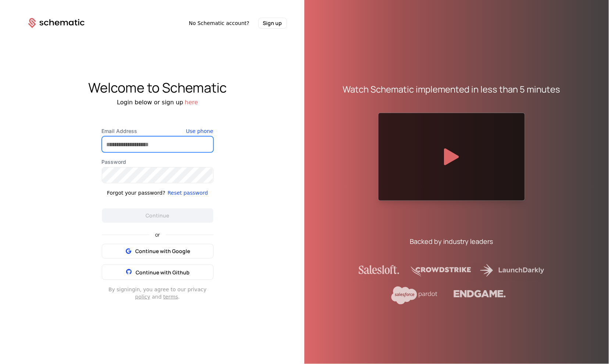 This screenshot has width=609, height=364. What do you see at coordinates (136, 193) in the screenshot?
I see `div: Forgot your password?` at bounding box center [136, 193].